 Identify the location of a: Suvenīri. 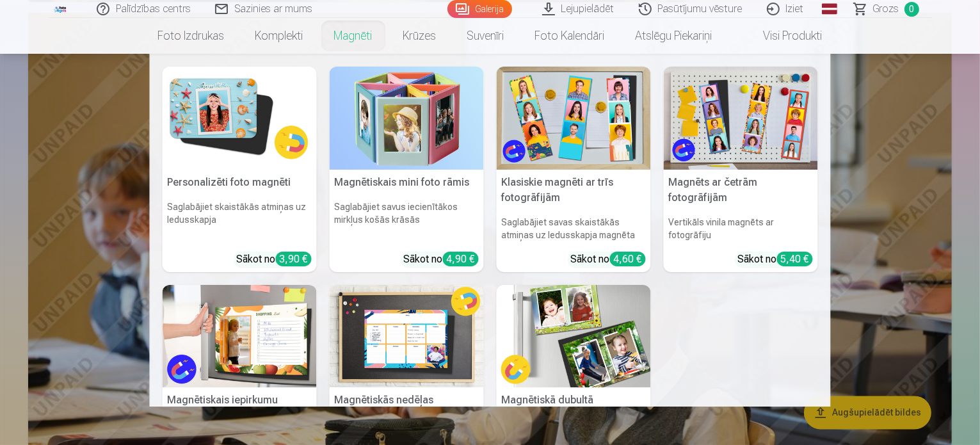
(486, 36).